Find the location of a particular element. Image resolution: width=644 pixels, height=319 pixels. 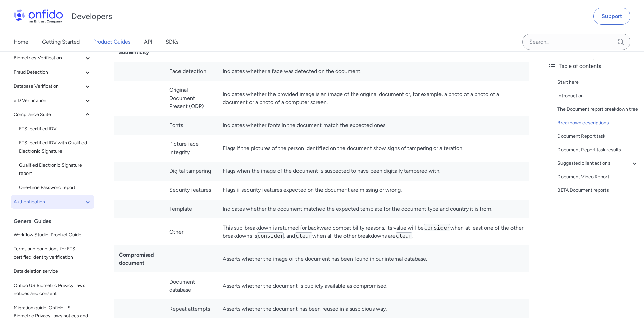

td: Asserts whether the image of the document has been found in our internal database. is located at coordinates (373, 259).